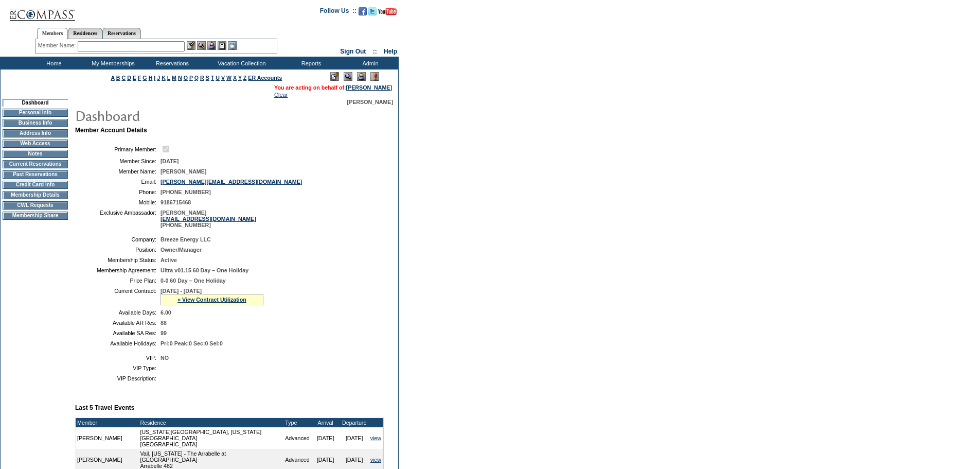  Describe the element at coordinates (353, 51) in the screenshot. I see `a: Sign Out` at that location.